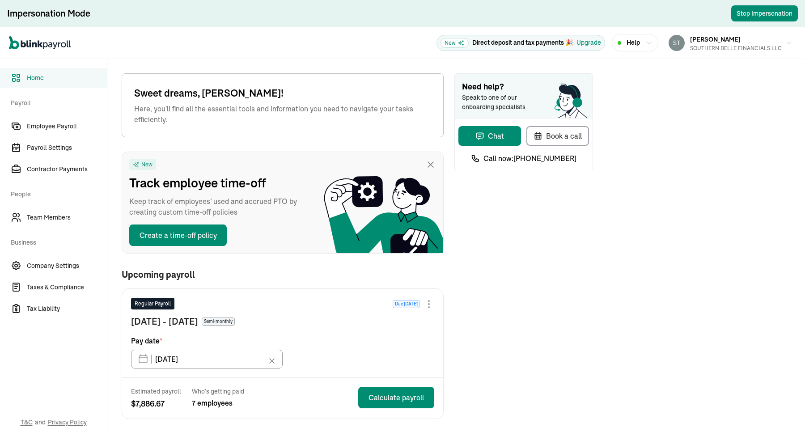 The width and height of the screenshot is (805, 432). What do you see at coordinates (283, 114) in the screenshot?
I see `span: Here, you'll find all the essential tools and information you need to navigate your tasks efficie...` at bounding box center [283, 114].